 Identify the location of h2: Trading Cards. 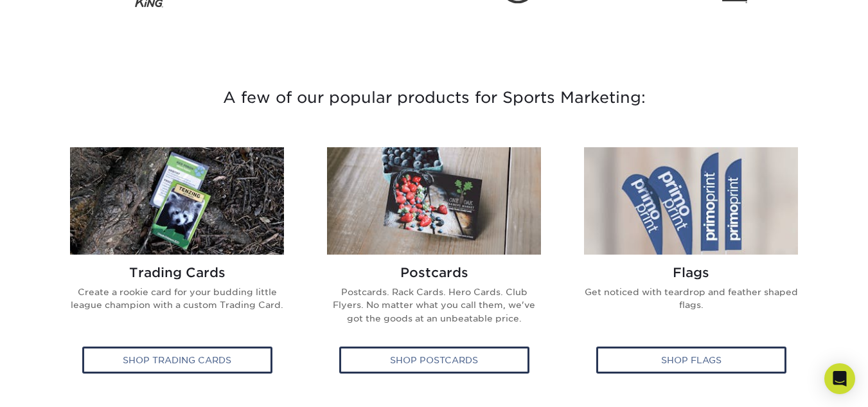
(178, 272).